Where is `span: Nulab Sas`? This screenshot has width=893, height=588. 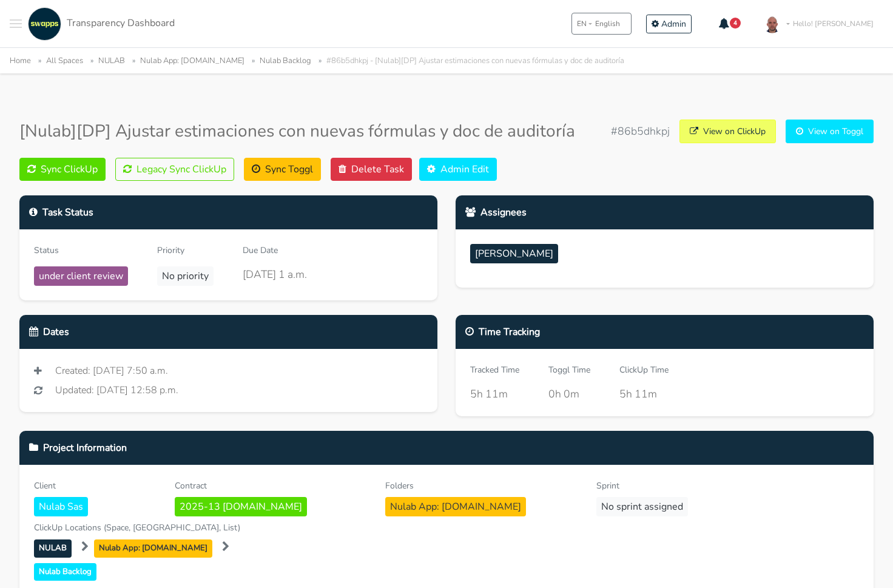 span: Nulab Sas is located at coordinates (61, 506).